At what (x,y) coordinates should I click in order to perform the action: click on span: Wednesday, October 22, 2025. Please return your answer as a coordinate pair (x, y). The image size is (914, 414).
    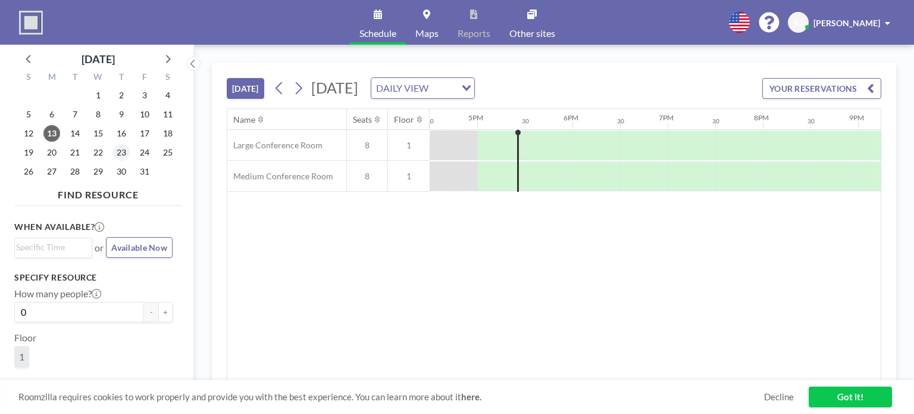
    Looking at the image, I should click on (98, 152).